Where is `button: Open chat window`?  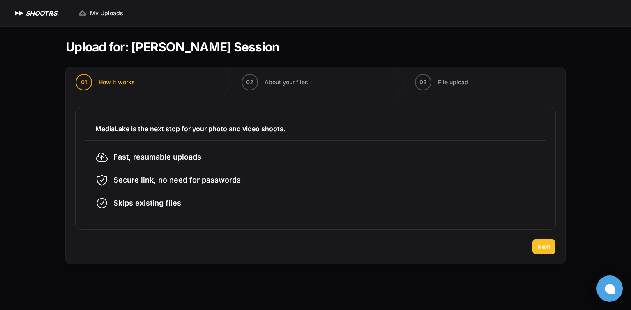 button: Open chat window is located at coordinates (609, 288).